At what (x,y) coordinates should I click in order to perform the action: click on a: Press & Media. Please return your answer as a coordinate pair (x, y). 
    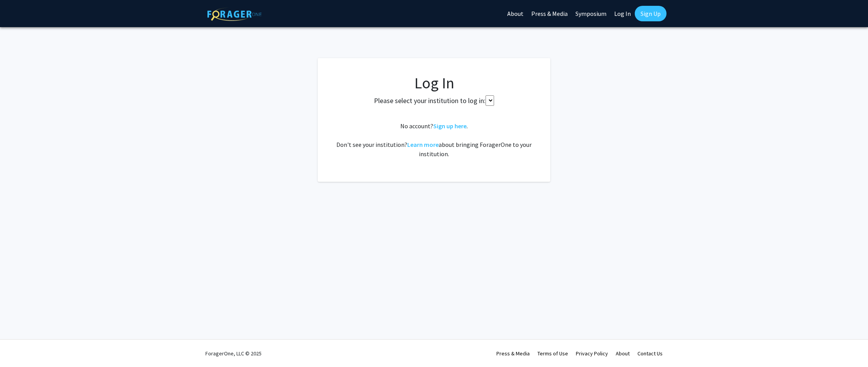
    Looking at the image, I should click on (513, 353).